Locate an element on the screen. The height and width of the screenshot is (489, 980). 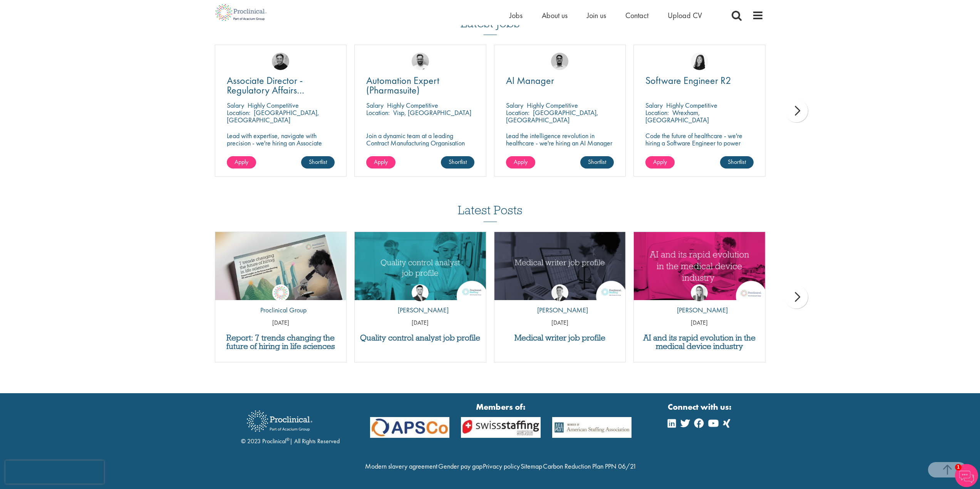
p: Code the future of healthcare - we're hiring a Software Engineer to power innovation and precisio... is located at coordinates (699, 147).